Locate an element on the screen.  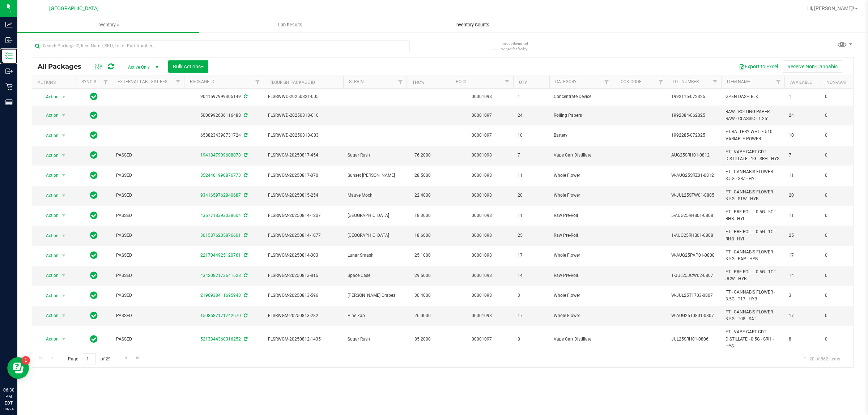
span: Inventory Counts is located at coordinates (473, 25).